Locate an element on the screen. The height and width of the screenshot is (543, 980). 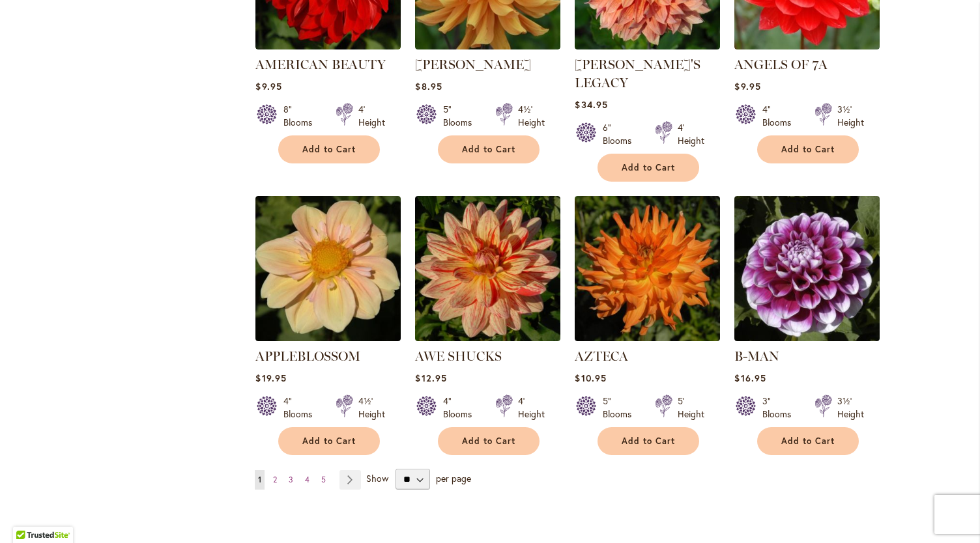
span: per page is located at coordinates (454, 478).